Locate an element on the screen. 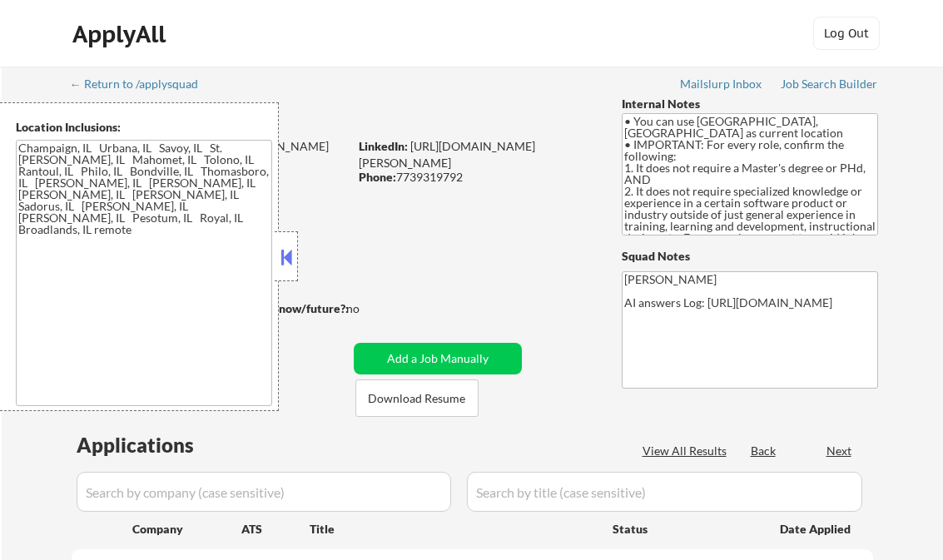  button: Add a Job Manually is located at coordinates (438, 358).